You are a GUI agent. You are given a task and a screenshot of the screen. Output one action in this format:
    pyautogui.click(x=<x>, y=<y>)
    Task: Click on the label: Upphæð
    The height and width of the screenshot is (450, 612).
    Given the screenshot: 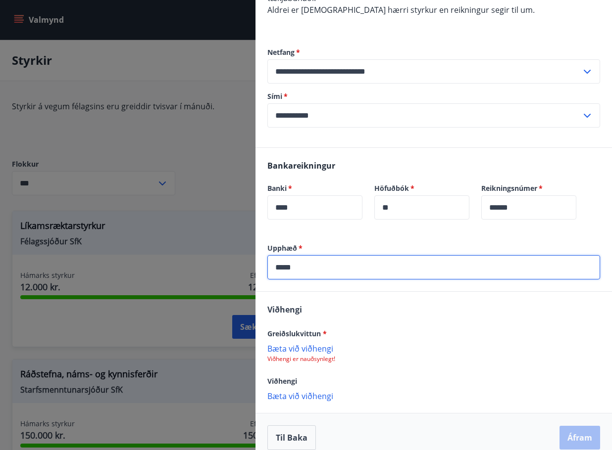 What is the action you would take?
    pyautogui.click(x=434, y=248)
    